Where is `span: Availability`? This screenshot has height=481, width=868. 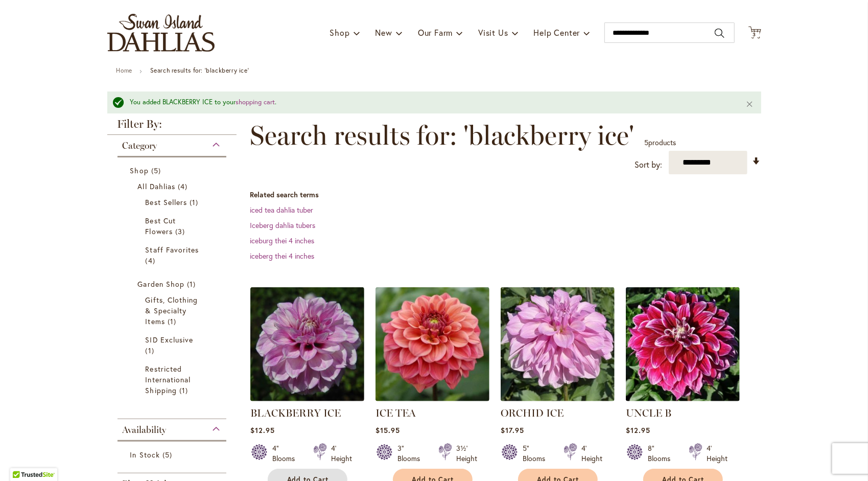 span: Availability is located at coordinates (145, 429).